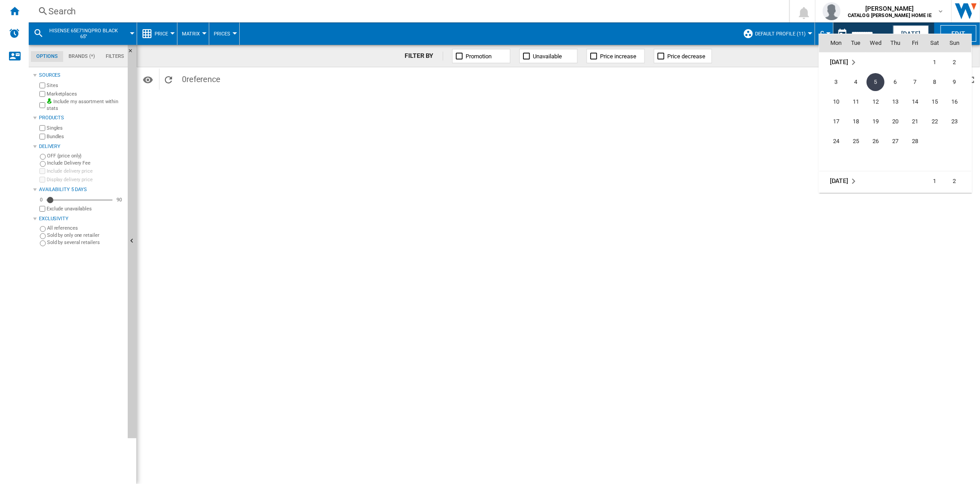 The width and height of the screenshot is (980, 484). I want to click on td: Sunday February 16 2025, so click(958, 102).